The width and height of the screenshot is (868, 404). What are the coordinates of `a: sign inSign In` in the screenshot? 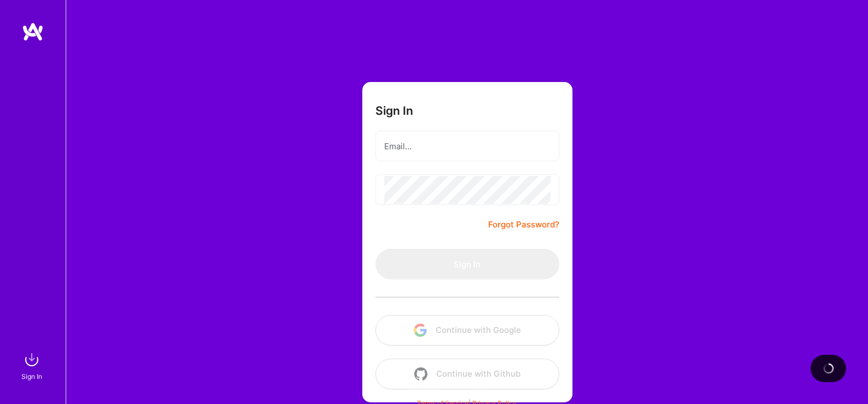 It's located at (33, 365).